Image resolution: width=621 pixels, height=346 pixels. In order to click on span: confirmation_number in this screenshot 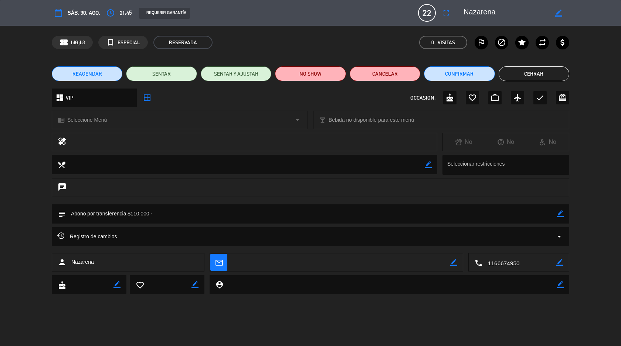, I will do `click(64, 42)`.